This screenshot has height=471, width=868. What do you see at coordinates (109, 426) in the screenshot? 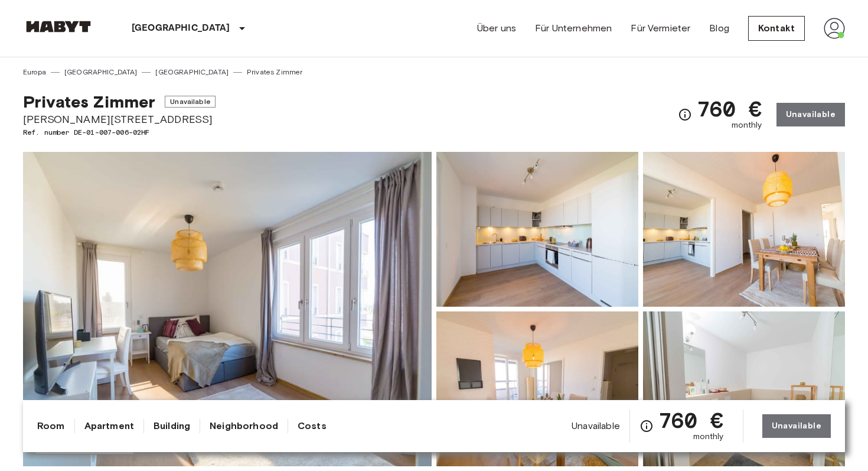
I see `a: Apartment` at bounding box center [109, 426].